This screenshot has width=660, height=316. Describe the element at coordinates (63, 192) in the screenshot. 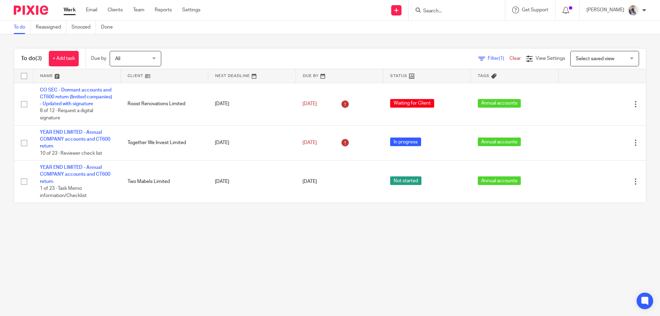

I see `span: 1 of 23 · Task Memo information/Checklist` at that location.